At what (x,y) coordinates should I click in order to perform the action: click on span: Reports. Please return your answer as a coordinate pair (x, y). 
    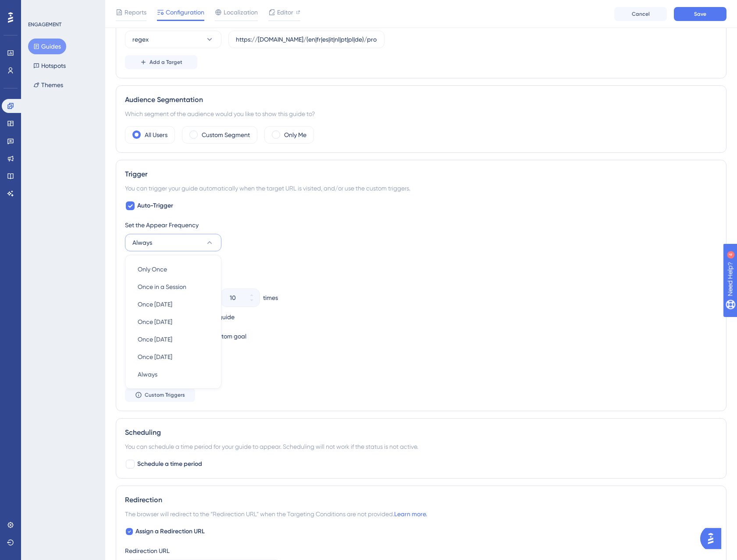
    Looking at the image, I should click on (135, 12).